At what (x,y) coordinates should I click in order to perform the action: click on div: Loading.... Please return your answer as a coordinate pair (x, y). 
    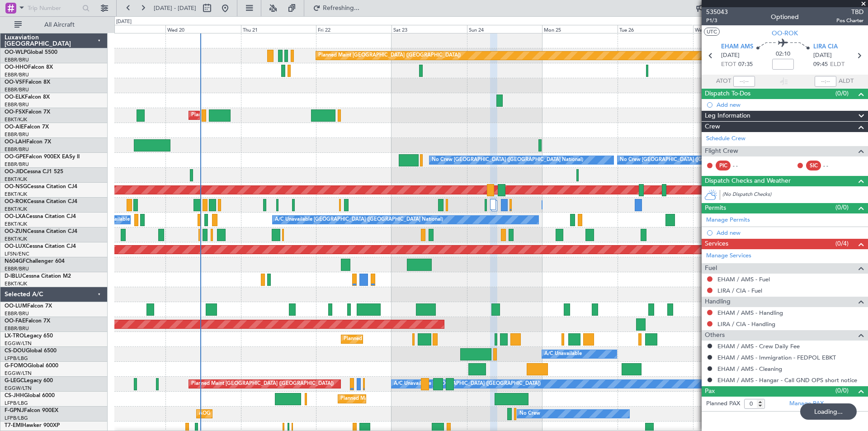
    Looking at the image, I should click on (828, 411).